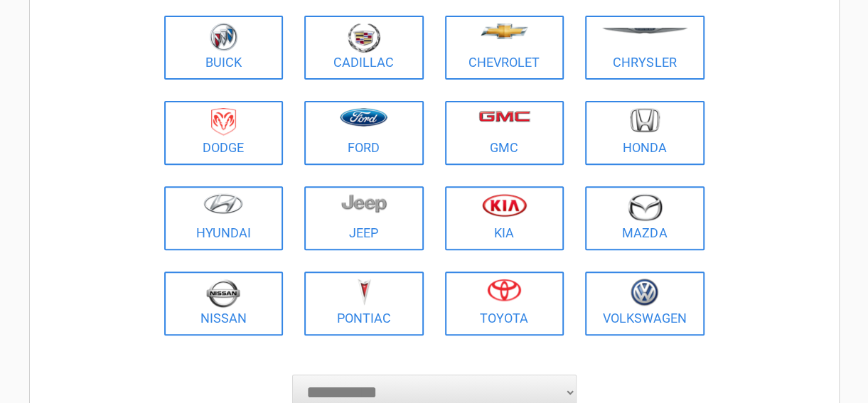  I want to click on a: Volkswagen, so click(644, 304).